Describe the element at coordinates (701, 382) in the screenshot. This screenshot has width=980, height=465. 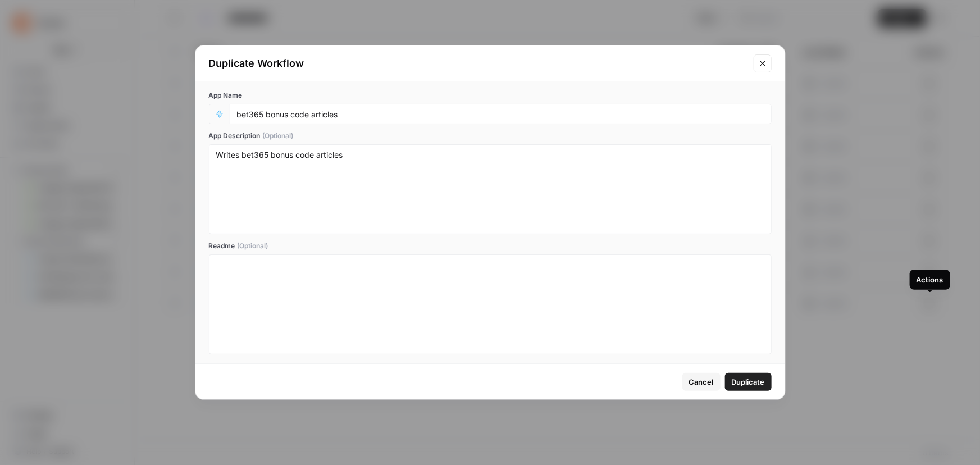
I see `button: Cancel` at that location.